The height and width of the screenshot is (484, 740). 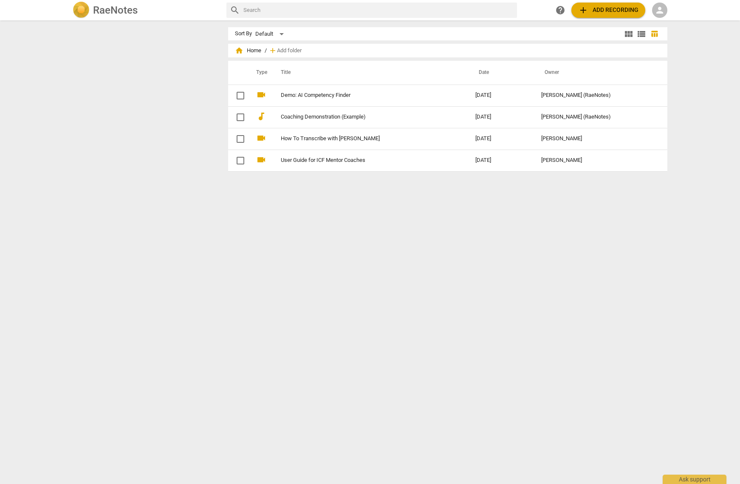 What do you see at coordinates (654, 34) in the screenshot?
I see `span: table_chart` at bounding box center [654, 34].